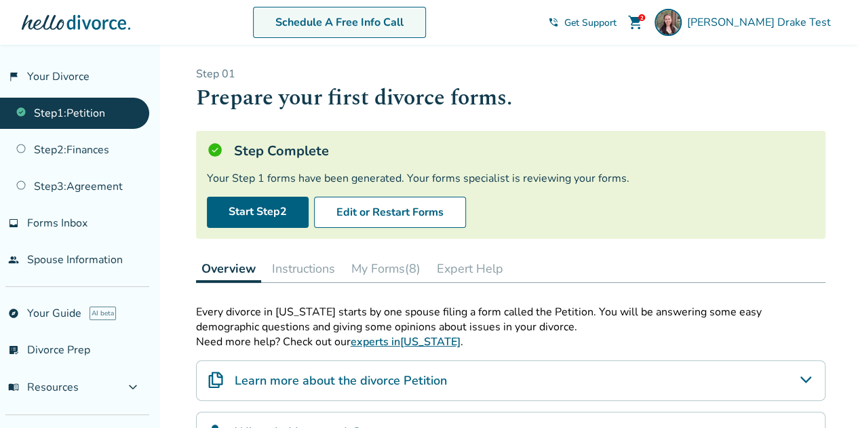 Image resolution: width=858 pixels, height=428 pixels. What do you see at coordinates (228, 268) in the screenshot?
I see `button: Overview` at bounding box center [228, 268].